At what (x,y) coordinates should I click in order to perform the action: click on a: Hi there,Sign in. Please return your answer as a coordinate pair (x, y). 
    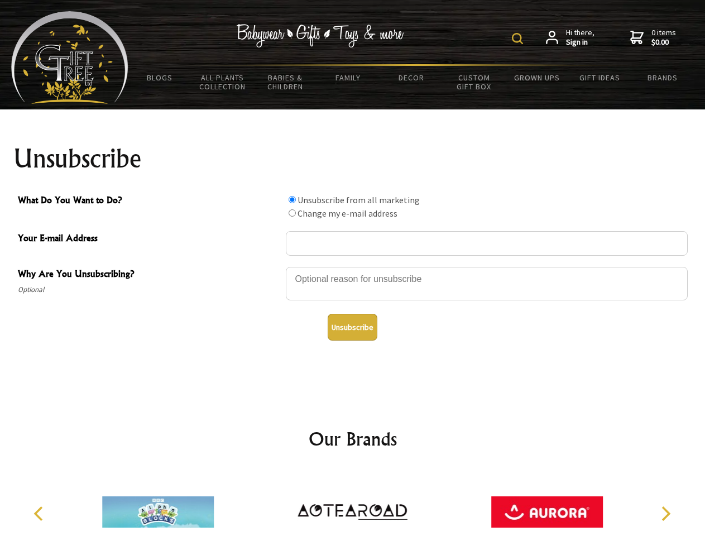
    Looking at the image, I should click on (570, 37).